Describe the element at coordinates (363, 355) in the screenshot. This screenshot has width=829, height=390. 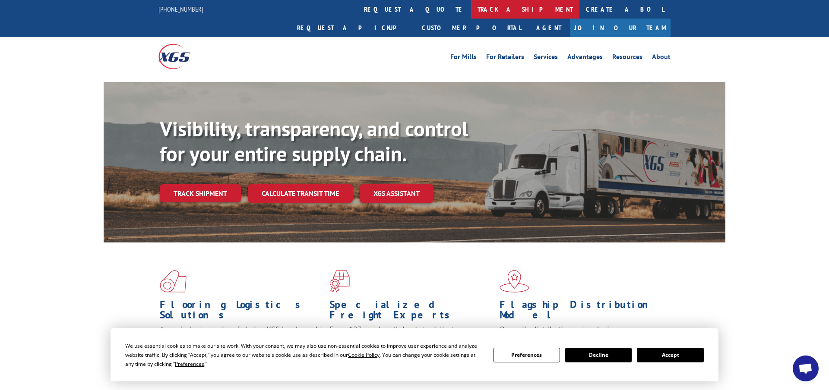
I see `span: Cookie Policy` at that location.